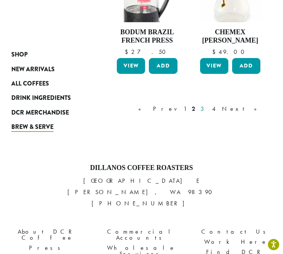  I want to click on a: Next », so click(242, 109).